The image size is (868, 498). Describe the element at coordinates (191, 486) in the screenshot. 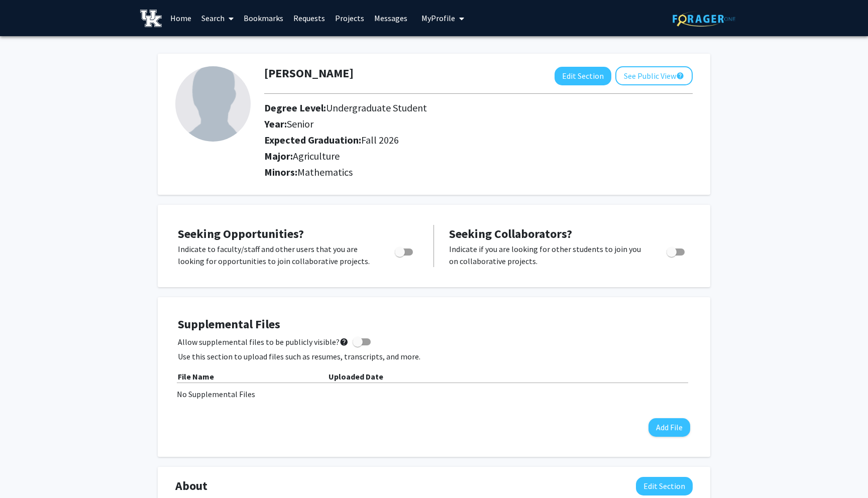

I see `span: About` at that location.